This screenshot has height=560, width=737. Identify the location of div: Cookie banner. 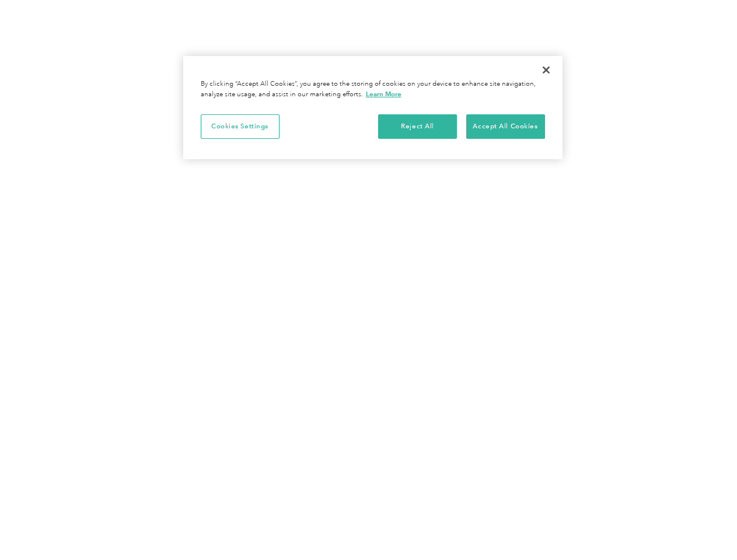
(373, 107).